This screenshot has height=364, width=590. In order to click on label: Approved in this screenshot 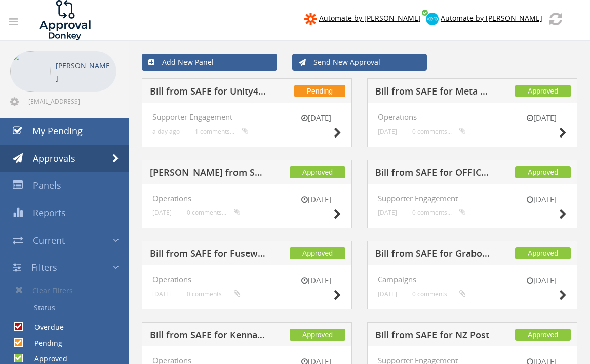, I will do `click(46, 360)`.